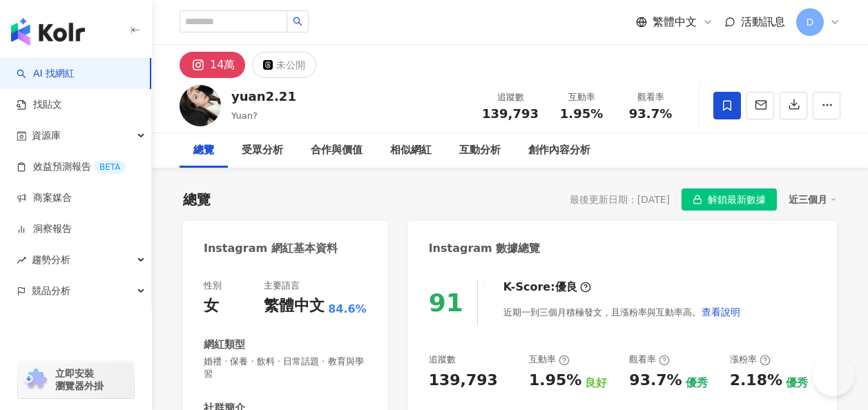 The height and width of the screenshot is (410, 868). I want to click on span: 婚禮 · 保養 · 飲料 · 日常話題 · 教育與學習, so click(285, 368).